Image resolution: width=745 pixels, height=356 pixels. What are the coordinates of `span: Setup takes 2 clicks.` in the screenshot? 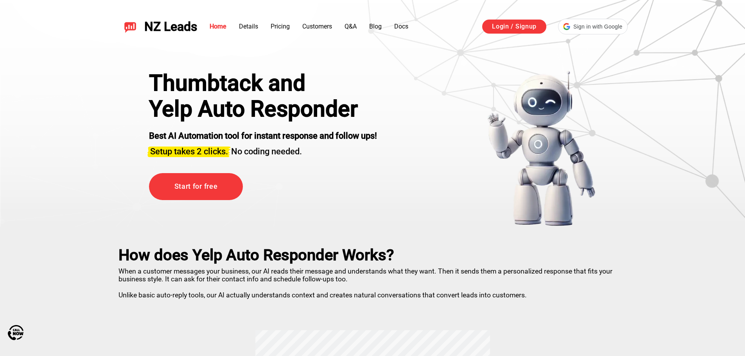 It's located at (189, 151).